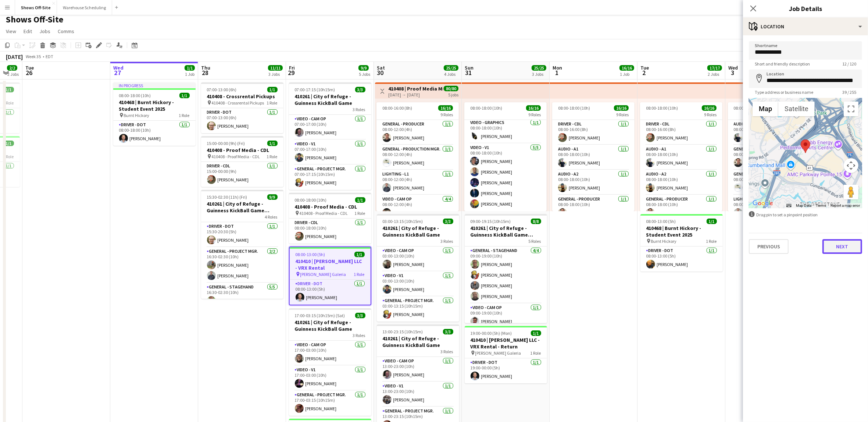 Image resolution: width=868 pixels, height=422 pixels. Describe the element at coordinates (28, 31) in the screenshot. I see `a: Edit` at that location.